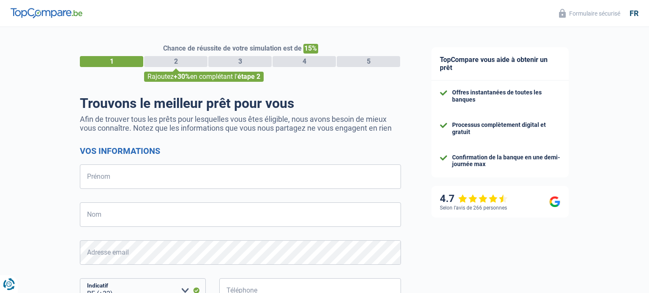 The height and width of the screenshot is (293, 649). Describe the element at coordinates (249, 76) in the screenshot. I see `span: étape 2` at that location.